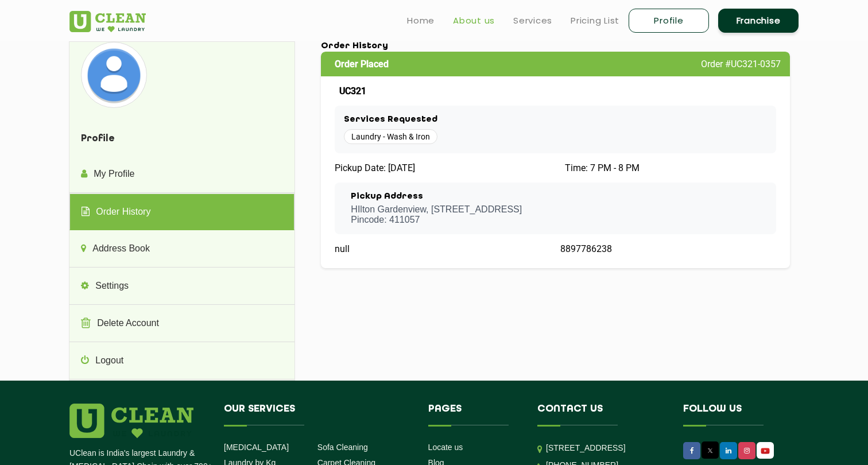 This screenshot has width=868, height=465. Describe the element at coordinates (533, 21) in the screenshot. I see `a: Services` at that location.